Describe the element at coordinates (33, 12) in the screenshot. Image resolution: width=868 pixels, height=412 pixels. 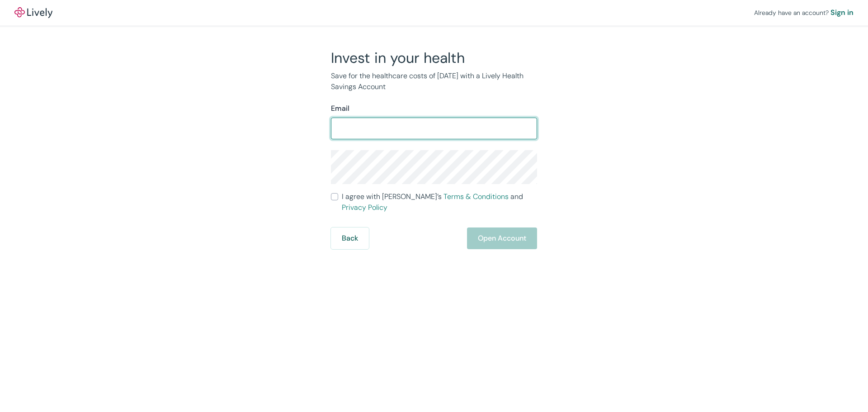
I see `a: LivelyLively` at that location.